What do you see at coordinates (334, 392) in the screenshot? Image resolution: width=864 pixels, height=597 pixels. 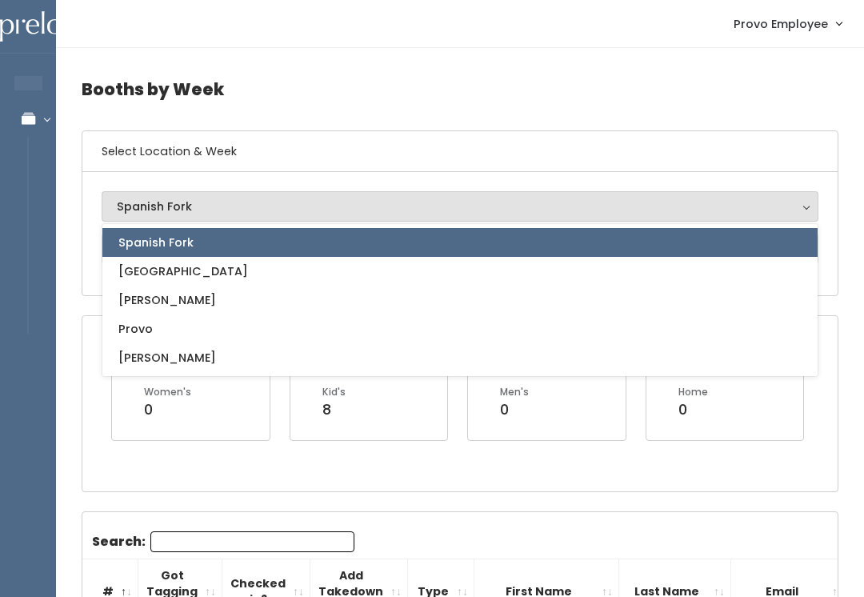 I see `div: Kid's` at bounding box center [334, 392].